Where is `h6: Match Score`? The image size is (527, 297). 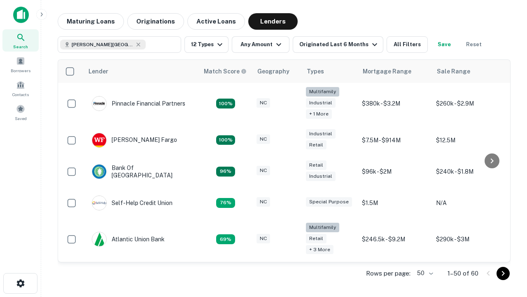
h6: Match Score is located at coordinates (224, 71).